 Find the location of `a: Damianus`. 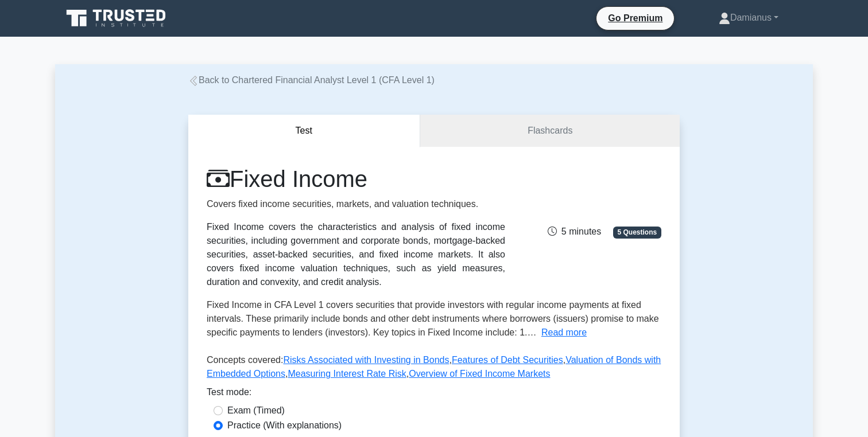

a: Damianus is located at coordinates (749, 18).